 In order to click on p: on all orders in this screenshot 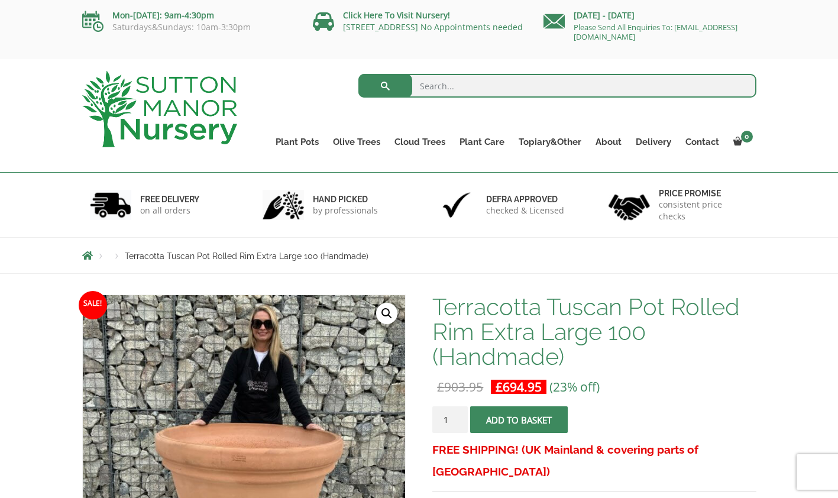, I will do `click(170, 211)`.